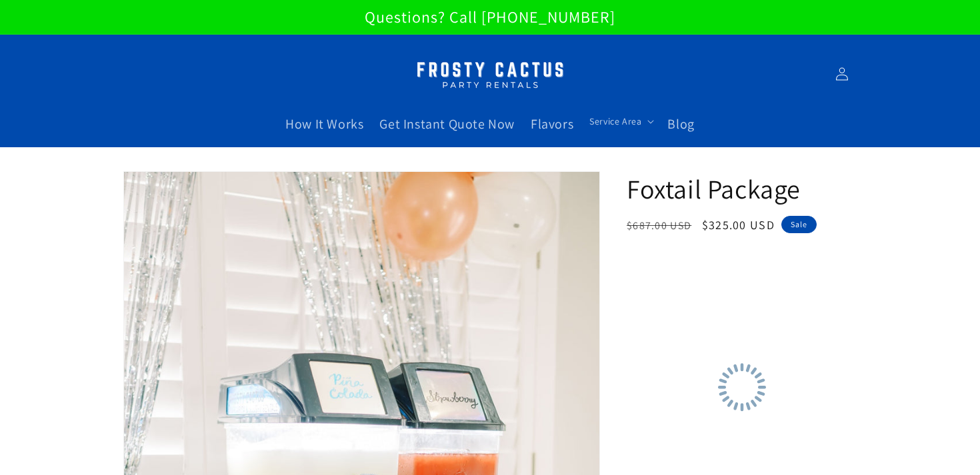  Describe the element at coordinates (741, 189) in the screenshot. I see `h1: Foxtail Package` at that location.